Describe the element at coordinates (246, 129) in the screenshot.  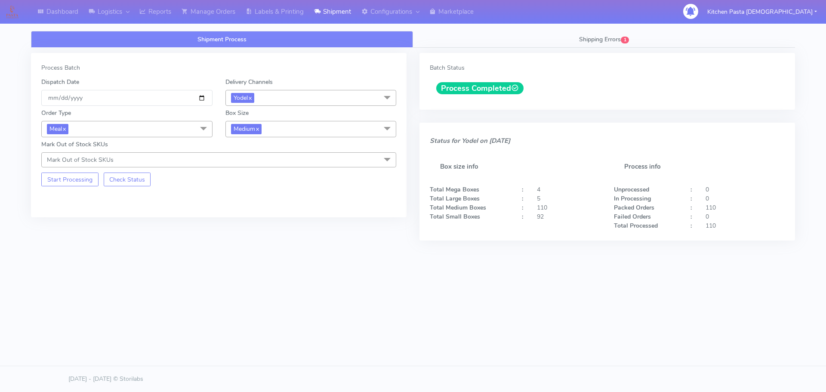
I see `span: Medium` at that location.